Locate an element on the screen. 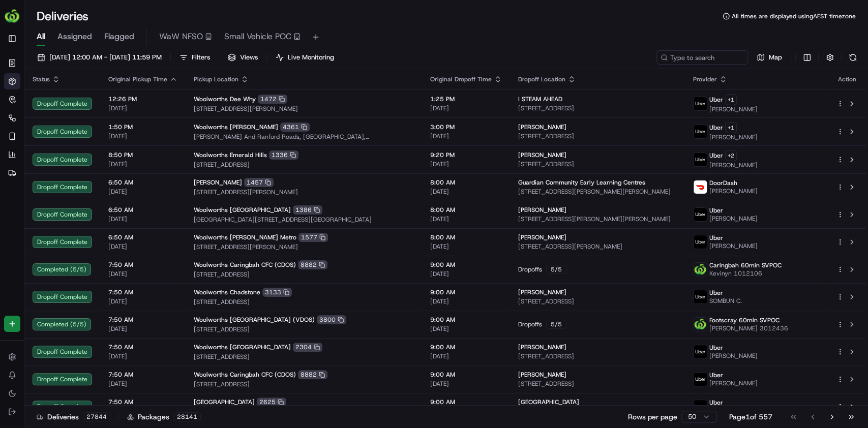 The image size is (868, 428). div: 1457 is located at coordinates (259, 182).